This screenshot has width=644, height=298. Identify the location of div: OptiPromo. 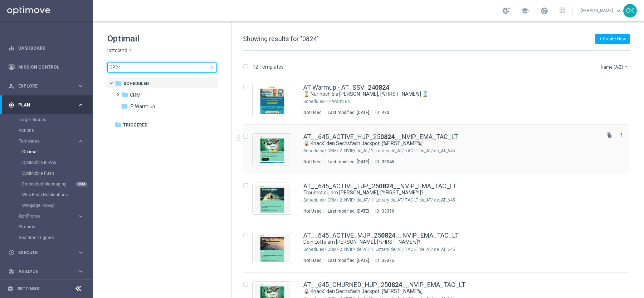
(55, 216).